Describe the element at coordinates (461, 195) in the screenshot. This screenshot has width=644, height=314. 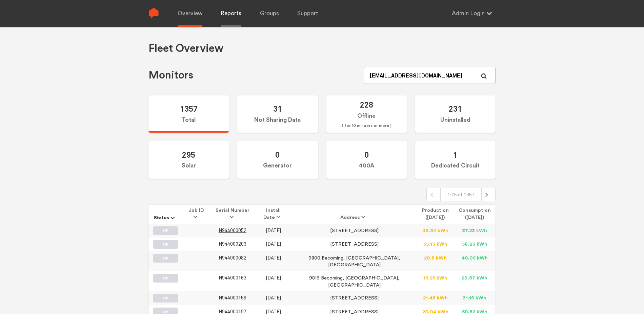
I see `div: 1-25 of 1357` at that location.